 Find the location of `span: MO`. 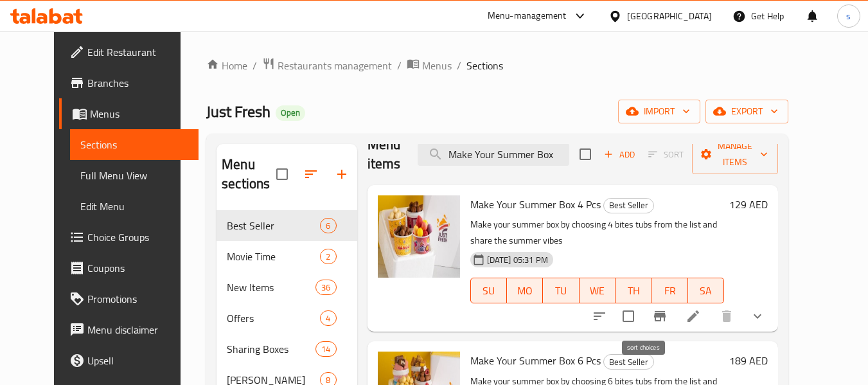

span: MO is located at coordinates (525, 291).